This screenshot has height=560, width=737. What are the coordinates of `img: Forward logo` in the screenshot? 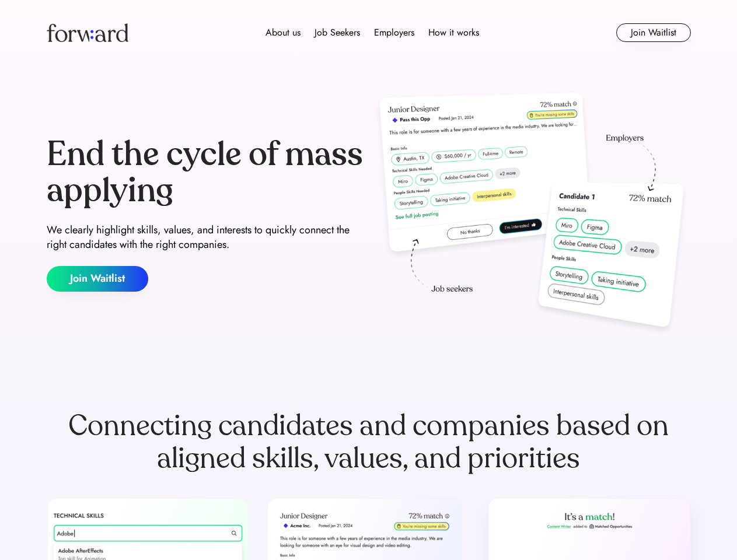 It's located at (87, 33).